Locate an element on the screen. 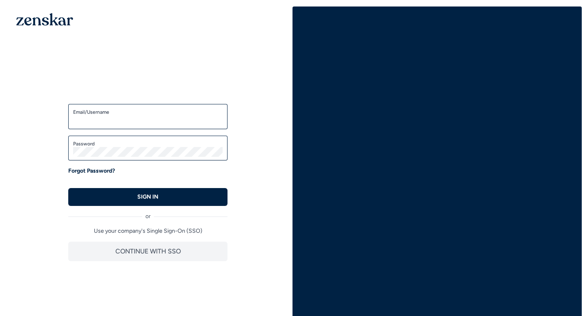 The height and width of the screenshot is (316, 585). p: Use your company's Single Sign-On (SSO) is located at coordinates (148, 231).